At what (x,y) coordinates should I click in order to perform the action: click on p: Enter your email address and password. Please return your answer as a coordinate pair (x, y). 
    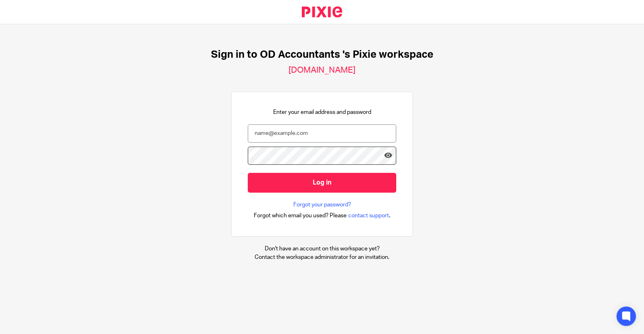
    Looking at the image, I should click on (322, 112).